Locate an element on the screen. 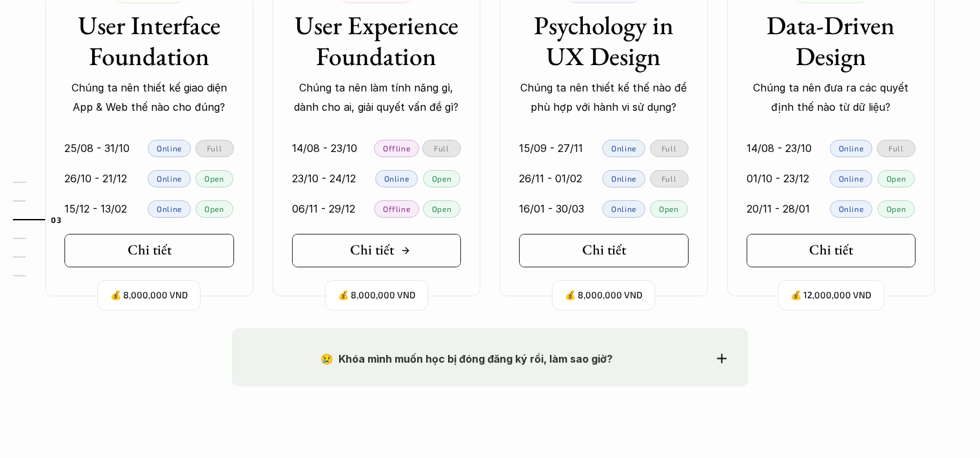  p: Chúng ta nên đưa ra các quyết định thế nào từ dữ liệu? is located at coordinates (831, 97).